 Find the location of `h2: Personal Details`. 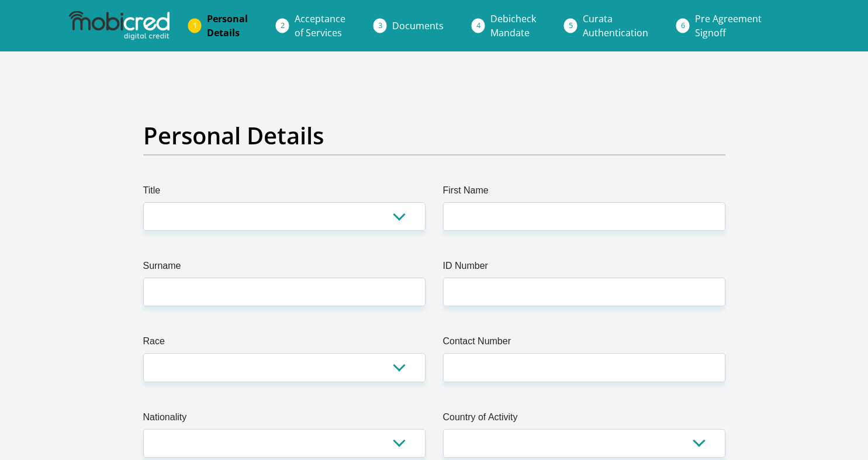

h2: Personal Details is located at coordinates (434, 136).